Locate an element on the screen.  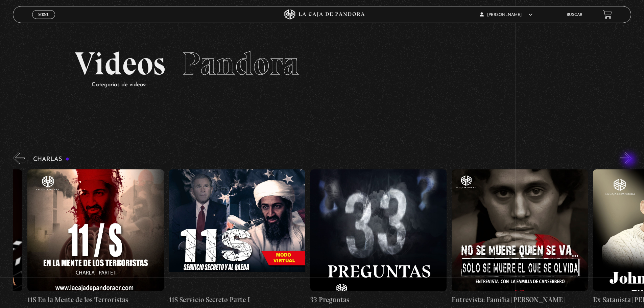
a: 11S Servicio Secreto Parte I is located at coordinates (237, 237).